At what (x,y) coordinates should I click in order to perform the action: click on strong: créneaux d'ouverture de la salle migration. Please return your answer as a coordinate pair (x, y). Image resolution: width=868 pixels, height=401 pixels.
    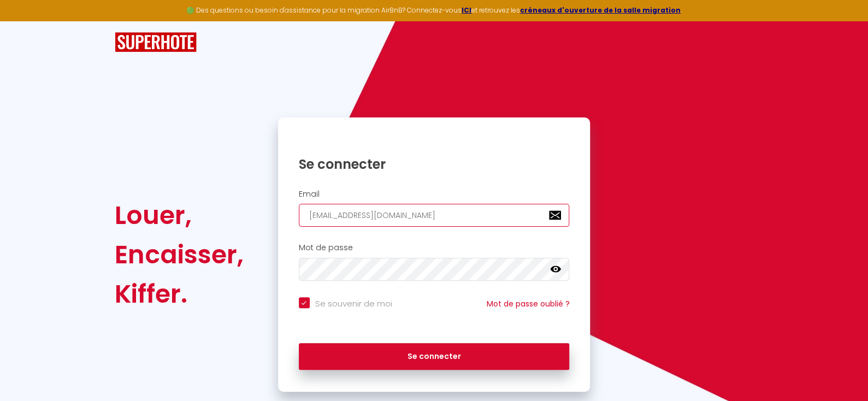
    Looking at the image, I should click on (600, 10).